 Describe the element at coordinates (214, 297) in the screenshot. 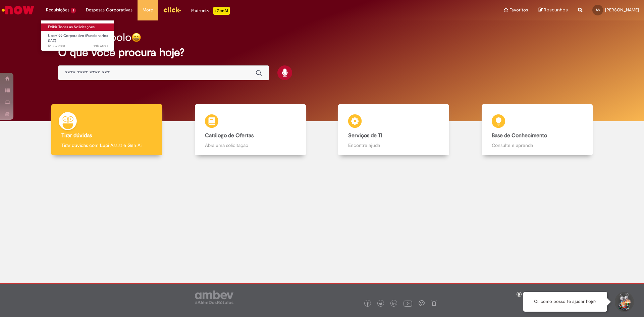

I see `img: logo_footer_ambev_rotulo_gray.png` at that location.